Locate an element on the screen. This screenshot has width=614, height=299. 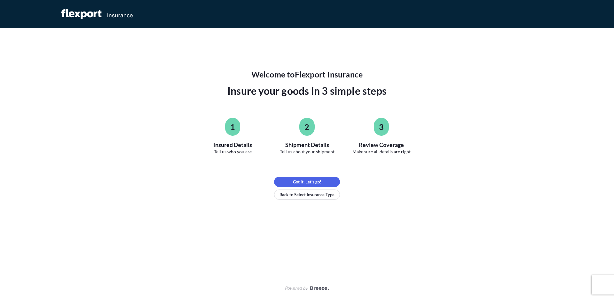
p: Back to Select Insurance Type is located at coordinates (307, 194).